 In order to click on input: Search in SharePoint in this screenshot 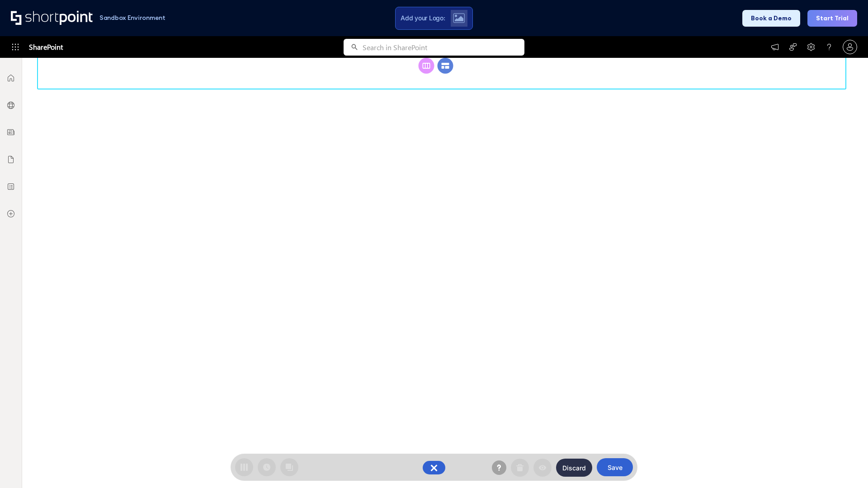, I will do `click(443, 47)`.